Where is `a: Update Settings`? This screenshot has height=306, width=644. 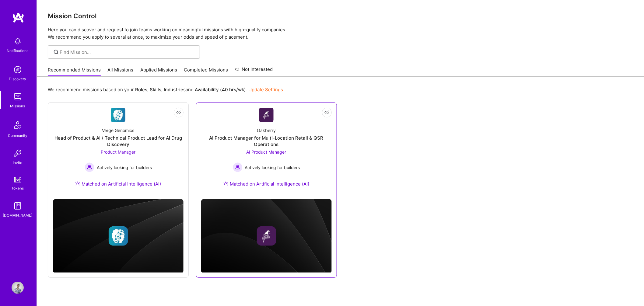 a: Update Settings is located at coordinates (266, 89).